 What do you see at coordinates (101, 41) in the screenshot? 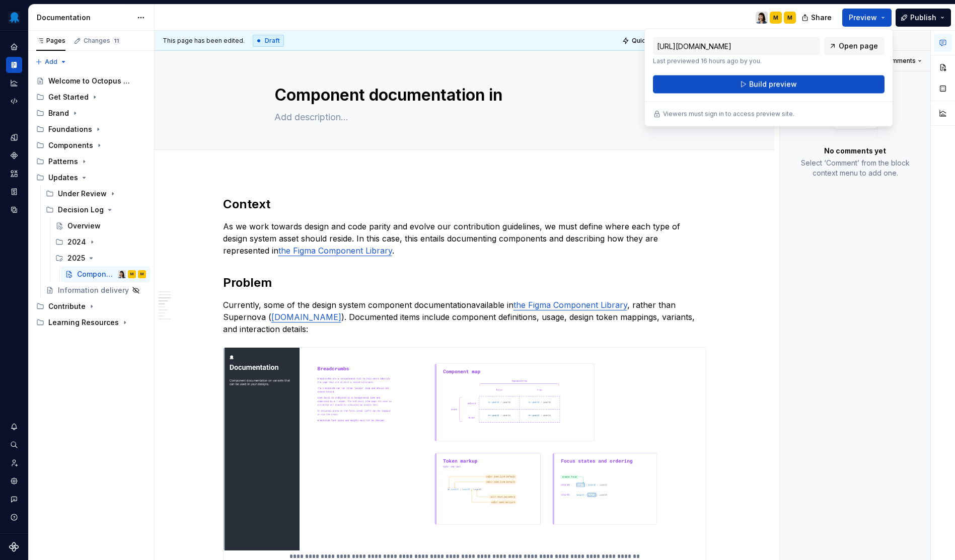
I see `div: Changes` at bounding box center [101, 41].